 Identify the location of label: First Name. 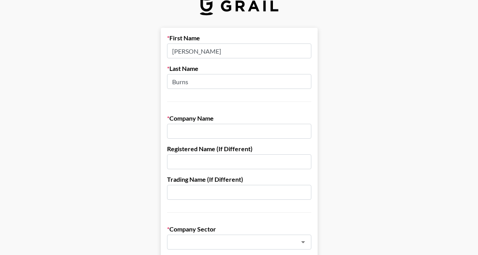
(239, 38).